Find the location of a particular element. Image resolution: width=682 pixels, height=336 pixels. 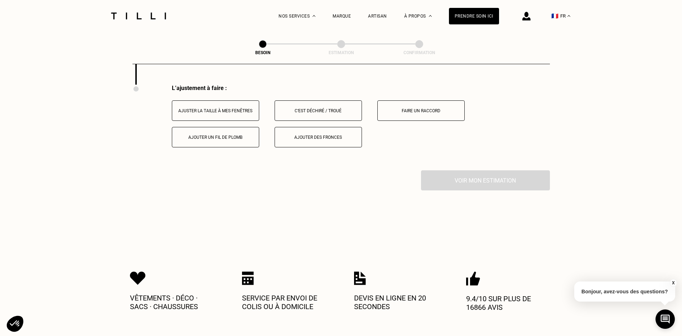

img: Menu déroulant is located at coordinates (314, 16).